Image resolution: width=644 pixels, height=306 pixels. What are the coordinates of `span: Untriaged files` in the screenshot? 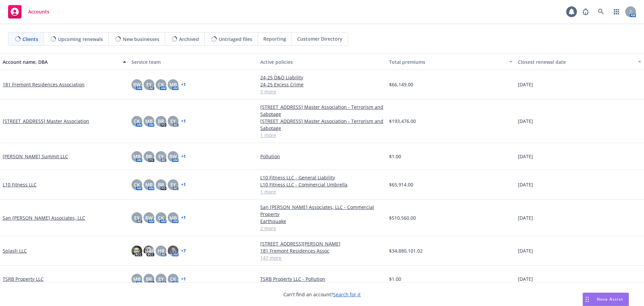 It's located at (236, 39).